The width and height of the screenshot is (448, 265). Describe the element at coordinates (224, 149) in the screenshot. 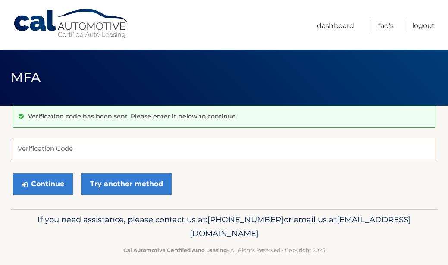

I see `input: Verification Code` at that location.